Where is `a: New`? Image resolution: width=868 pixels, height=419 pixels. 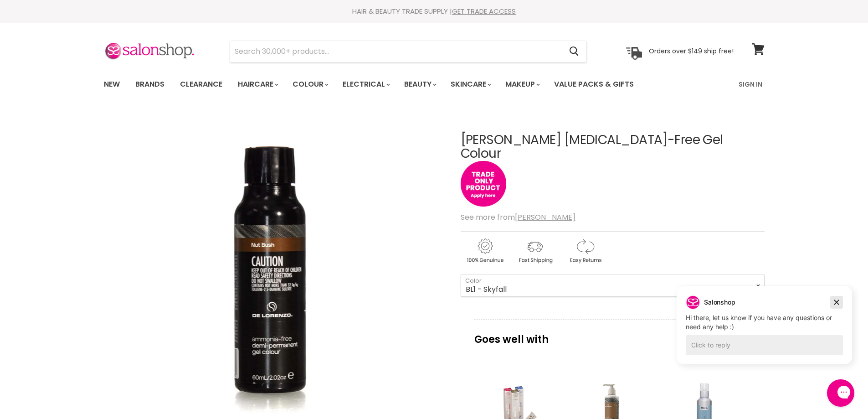 a: New is located at coordinates (112, 84).